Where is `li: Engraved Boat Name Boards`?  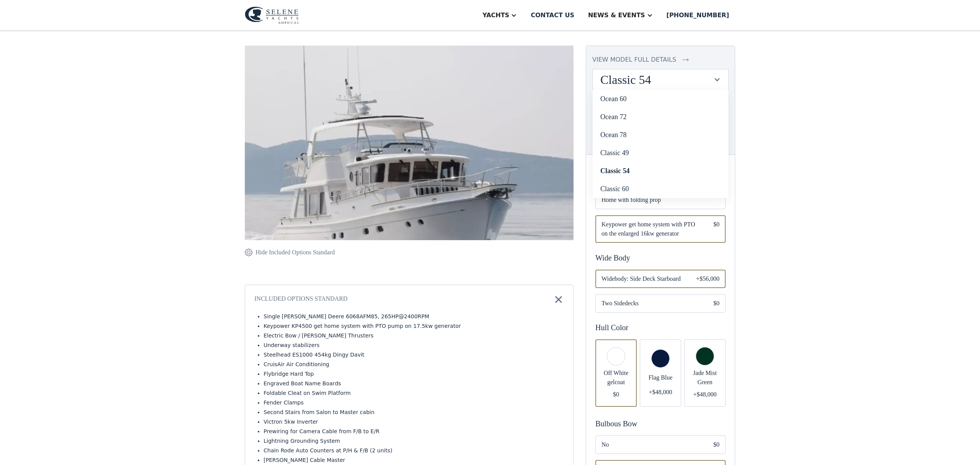 li: Engraved Boat Name Boards is located at coordinates (414, 383).